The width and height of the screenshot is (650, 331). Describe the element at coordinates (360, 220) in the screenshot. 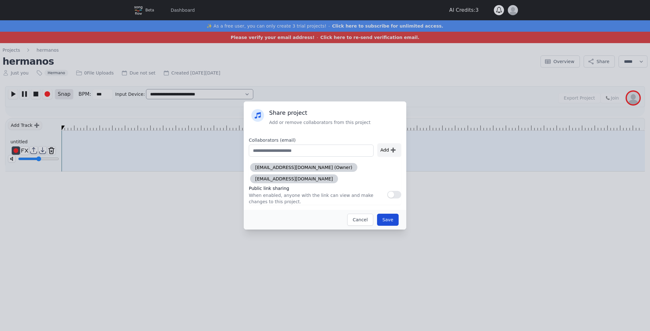

I see `button: Cancel` at that location.